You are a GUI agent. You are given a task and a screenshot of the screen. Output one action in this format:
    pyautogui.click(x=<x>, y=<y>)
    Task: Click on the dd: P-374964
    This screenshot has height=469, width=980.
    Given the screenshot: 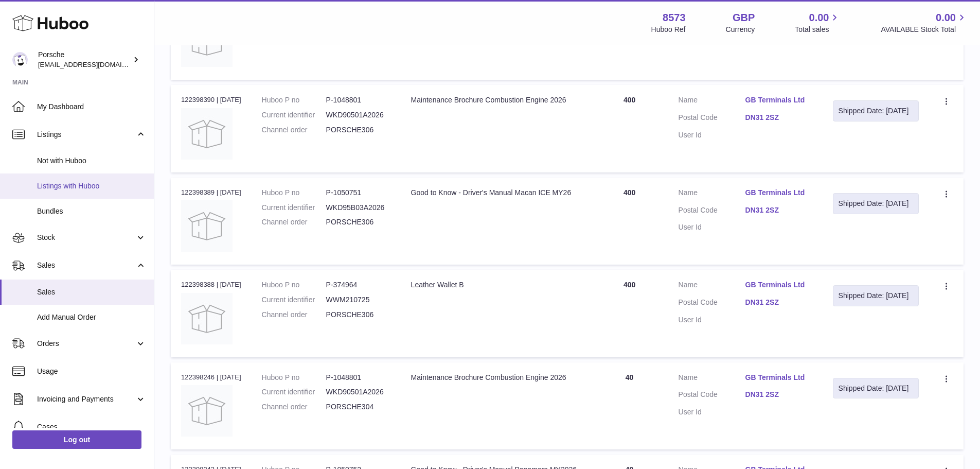 What is the action you would take?
    pyautogui.click(x=358, y=284)
    